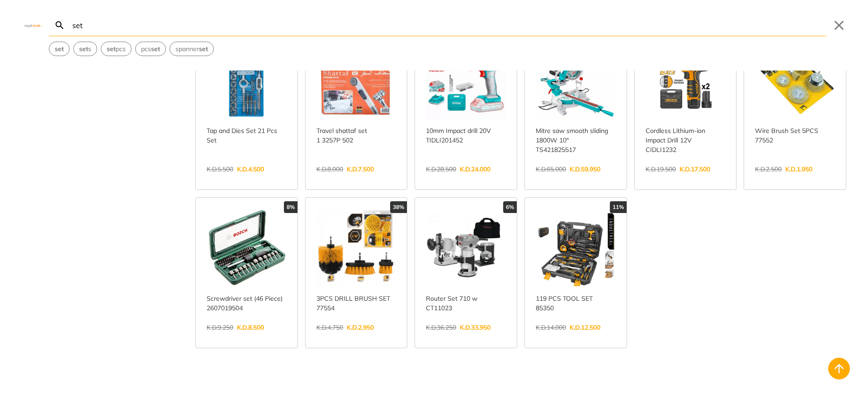  I want to click on button: Close, so click(839, 25).